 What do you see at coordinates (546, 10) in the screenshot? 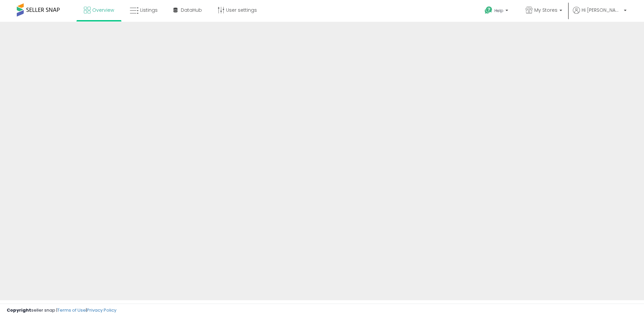
I see `span: My Stores` at bounding box center [546, 10].